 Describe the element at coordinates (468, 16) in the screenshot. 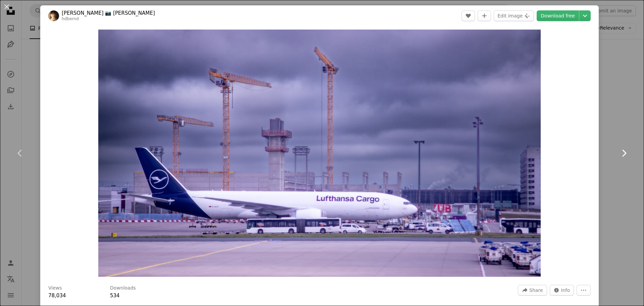

I see `button: Like` at that location.